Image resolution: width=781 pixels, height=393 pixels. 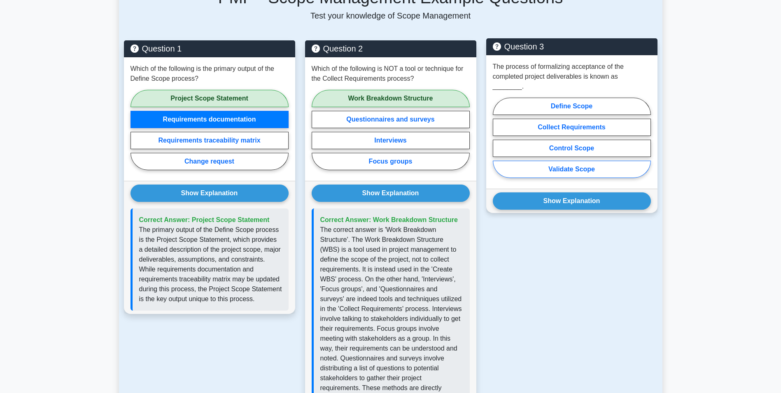 What do you see at coordinates (572, 169) in the screenshot?
I see `label: Validate Scope` at bounding box center [572, 169].